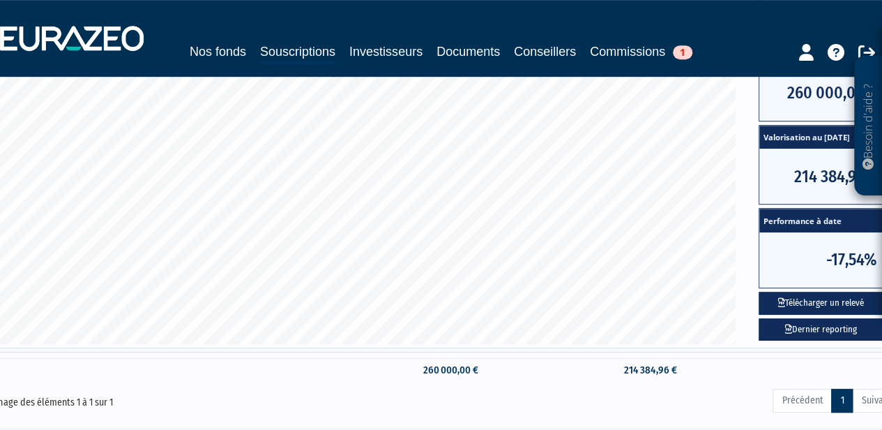  I want to click on td: 260 000,00 €, so click(437, 370).